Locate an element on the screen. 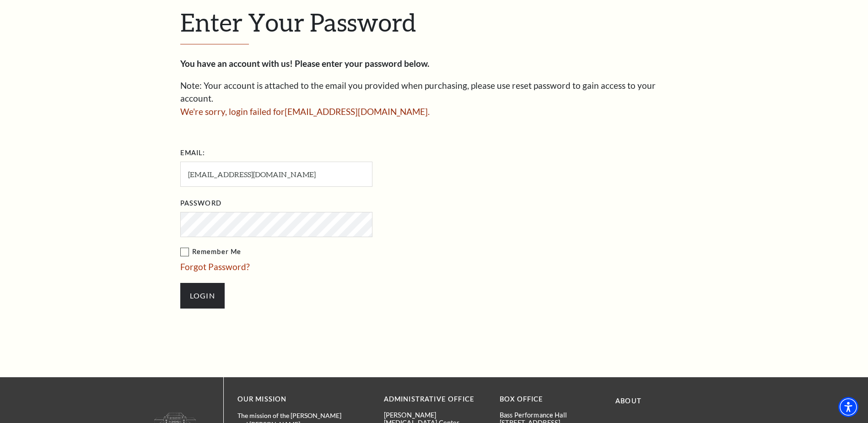  p: Bass Performance Hall is located at coordinates (550, 415).